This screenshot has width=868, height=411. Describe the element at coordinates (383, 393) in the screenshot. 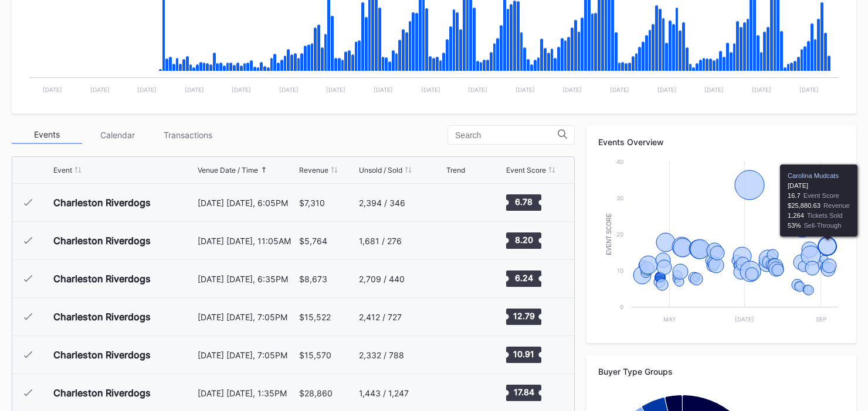

I see `div: 1,443 / 1,247` at that location.